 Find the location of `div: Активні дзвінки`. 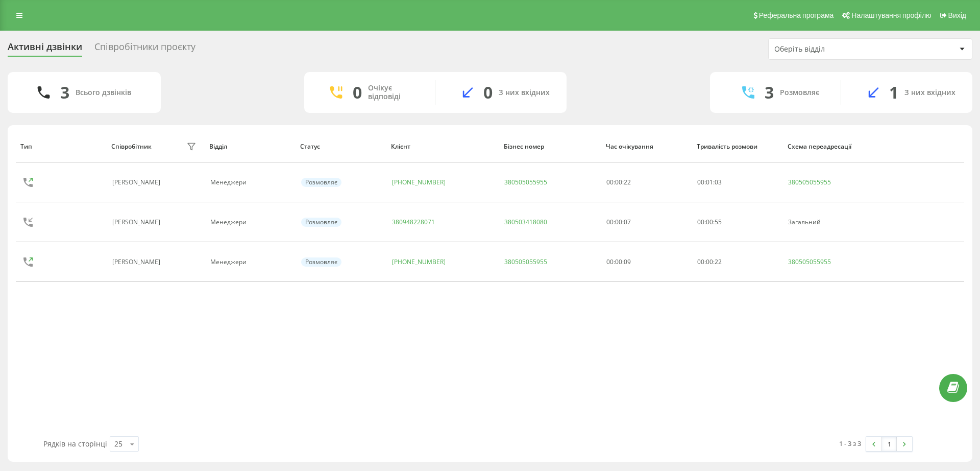

div: Активні дзвінки is located at coordinates (45, 49).